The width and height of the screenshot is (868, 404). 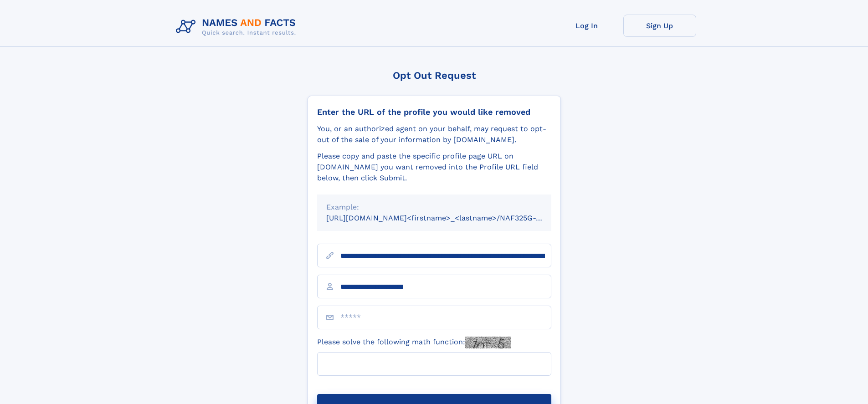 What do you see at coordinates (434, 75) in the screenshot?
I see `div: Opt Out Request` at bounding box center [434, 75].